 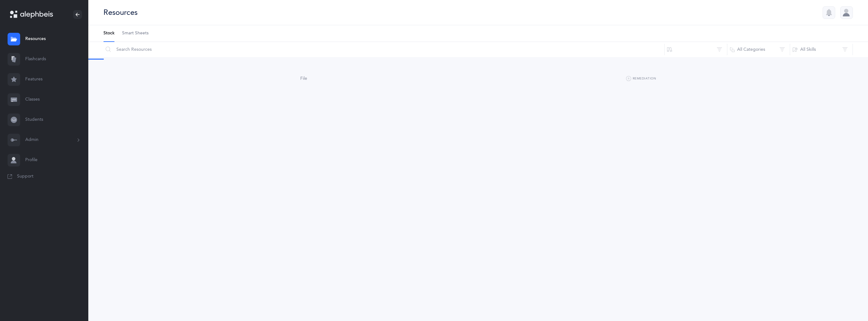 What do you see at coordinates (135, 34) in the screenshot?
I see `span: Smart Sheets` at bounding box center [135, 34].